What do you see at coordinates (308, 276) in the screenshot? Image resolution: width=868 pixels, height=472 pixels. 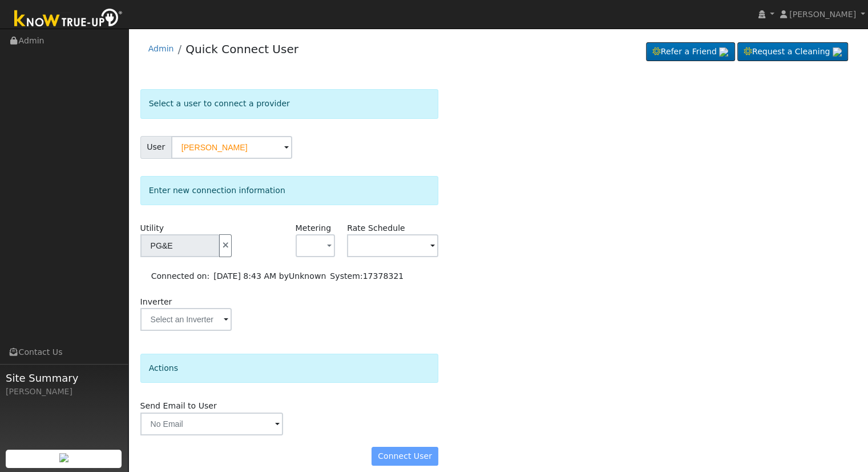 I see `span: Unknown` at bounding box center [308, 276].